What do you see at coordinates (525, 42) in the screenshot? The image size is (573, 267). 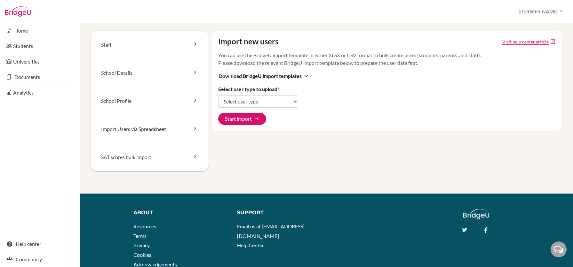 I see `a: Click to open Tracking student registration article in a new tab` at bounding box center [525, 42].